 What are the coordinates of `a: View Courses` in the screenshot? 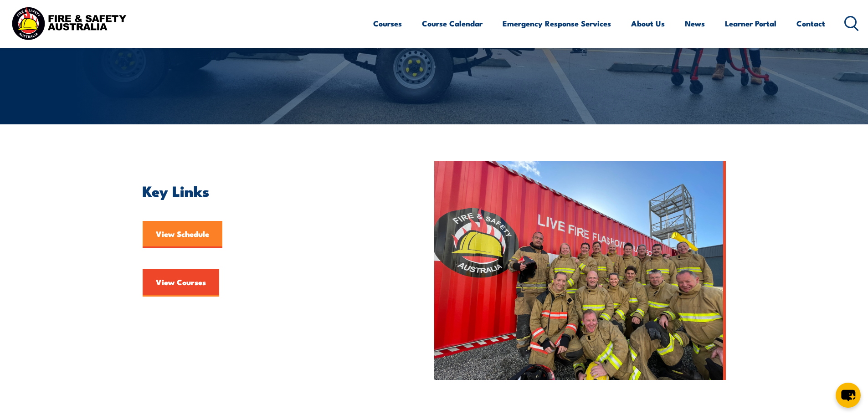 It's located at (181, 283).